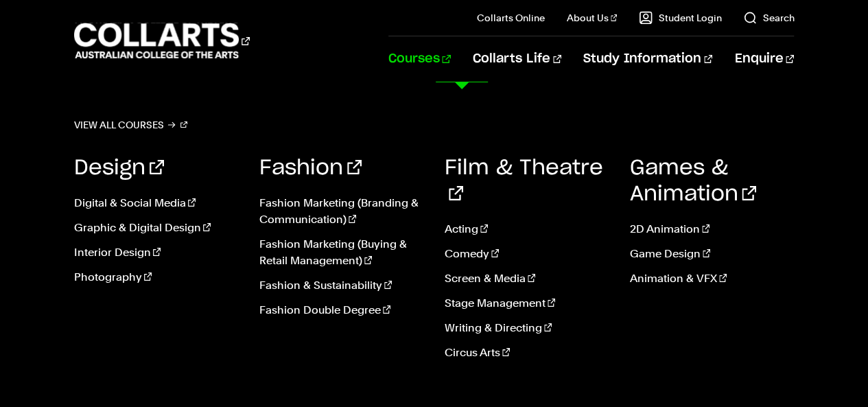 Image resolution: width=868 pixels, height=407 pixels. I want to click on a: Fashion Double Degree, so click(342, 310).